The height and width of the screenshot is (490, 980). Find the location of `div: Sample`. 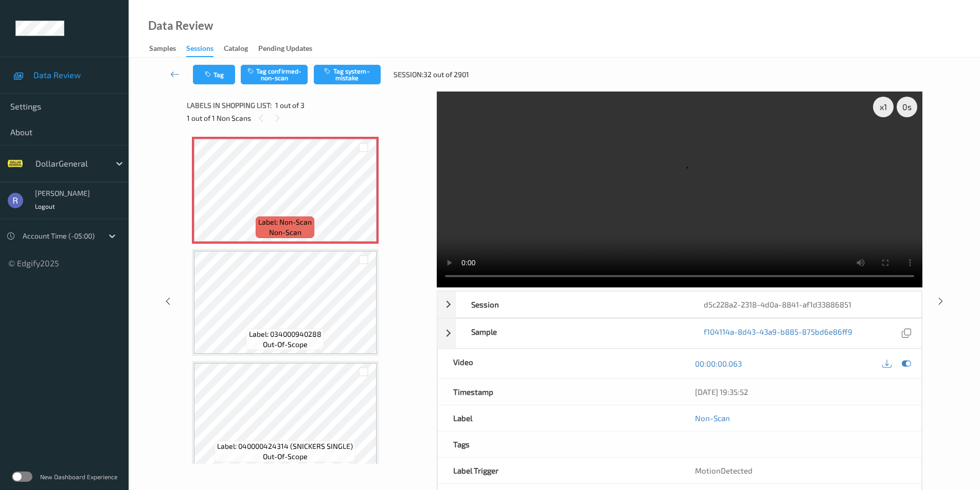

div: Sample is located at coordinates (572, 333).